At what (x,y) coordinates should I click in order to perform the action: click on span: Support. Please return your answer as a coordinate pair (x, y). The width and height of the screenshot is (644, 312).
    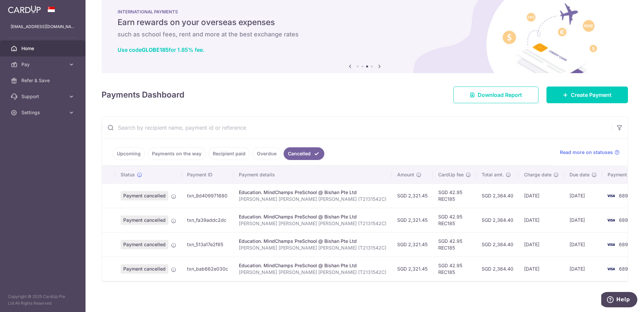
    Looking at the image, I should click on (43, 97).